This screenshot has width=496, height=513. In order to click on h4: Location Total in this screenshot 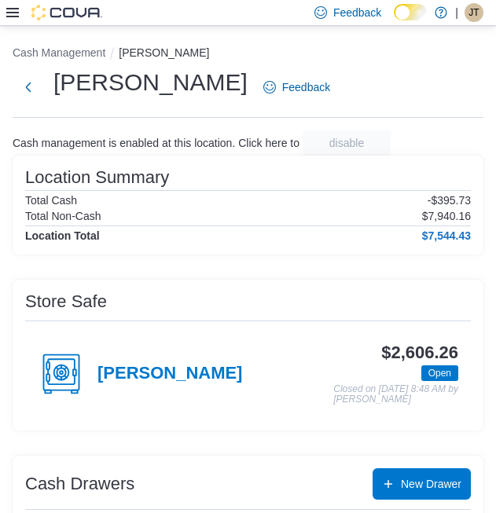, I will do `click(62, 236)`.